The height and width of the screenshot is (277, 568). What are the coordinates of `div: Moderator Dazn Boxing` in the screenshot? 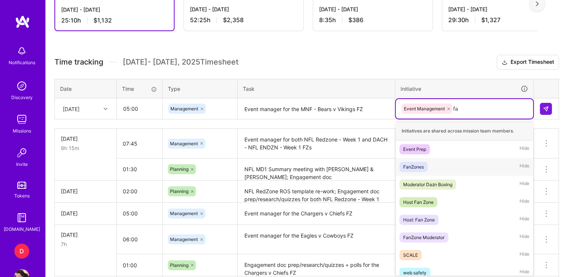 It's located at (428, 184).